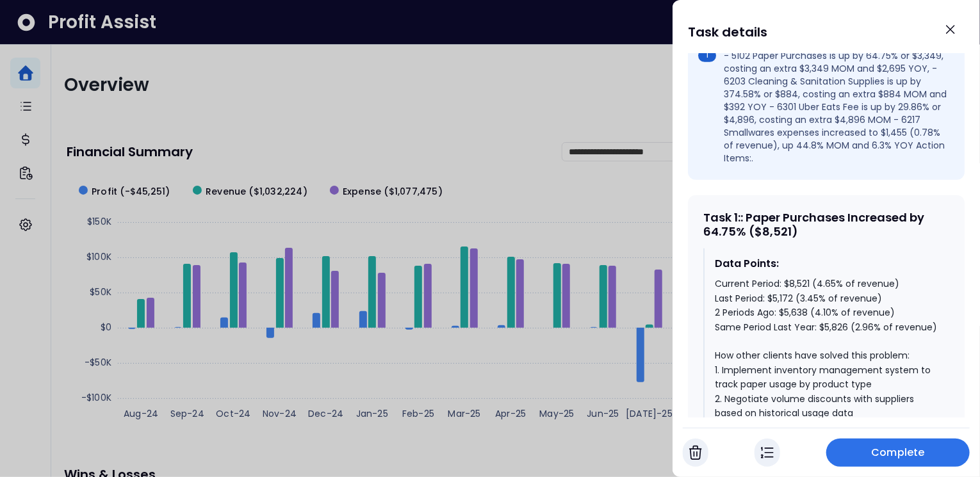 The height and width of the screenshot is (477, 980). Describe the element at coordinates (898, 453) in the screenshot. I see `button: Complete` at that location.